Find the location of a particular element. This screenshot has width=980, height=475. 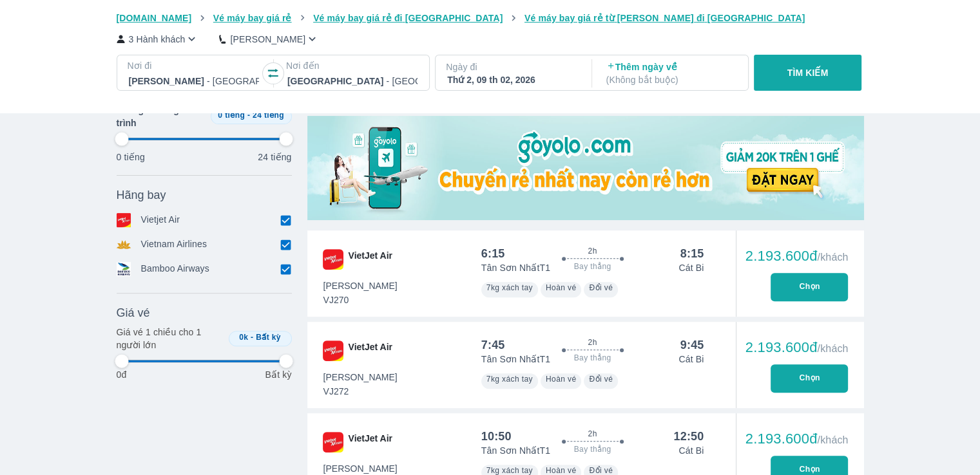

p: Giá vé 1 chiều cho 1 người lớn is located at coordinates (170, 338).